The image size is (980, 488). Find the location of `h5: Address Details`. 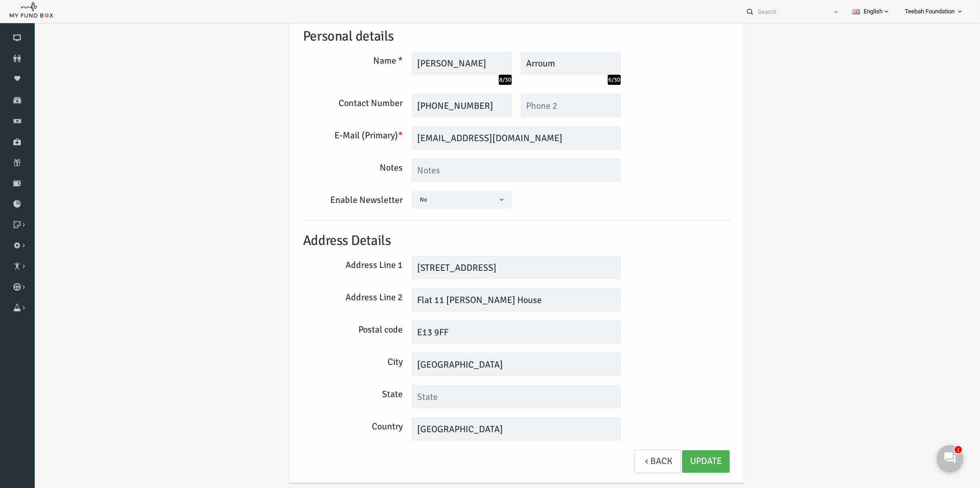

h5: Address Details is located at coordinates (464, 243).